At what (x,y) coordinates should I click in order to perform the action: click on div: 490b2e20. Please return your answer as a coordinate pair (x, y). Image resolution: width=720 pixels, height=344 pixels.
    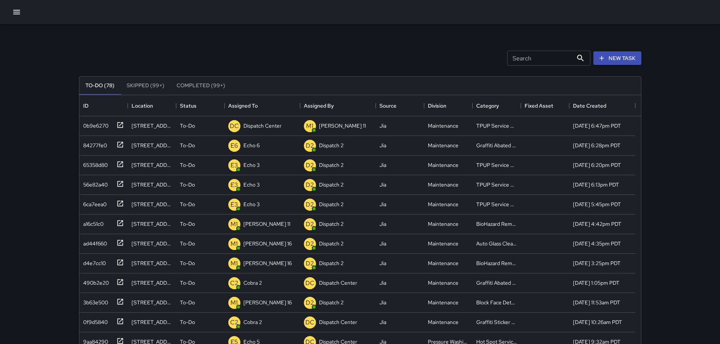
    Looking at the image, I should click on (95, 282).